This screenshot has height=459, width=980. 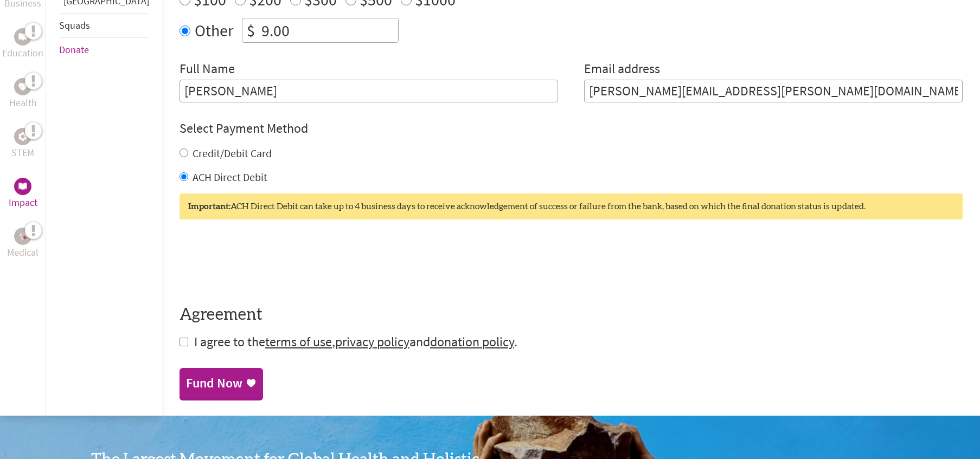 What do you see at coordinates (23, 53) in the screenshot?
I see `p: Education` at bounding box center [23, 53].